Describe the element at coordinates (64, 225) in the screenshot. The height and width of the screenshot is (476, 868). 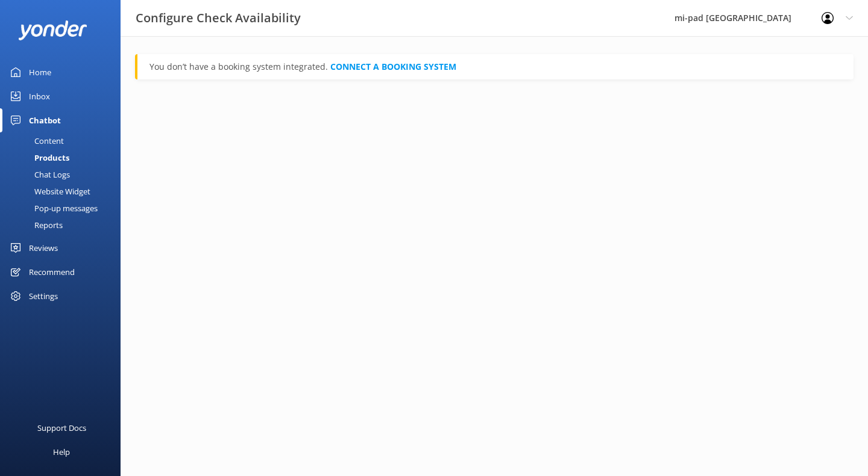
I see `a: Reports` at that location.